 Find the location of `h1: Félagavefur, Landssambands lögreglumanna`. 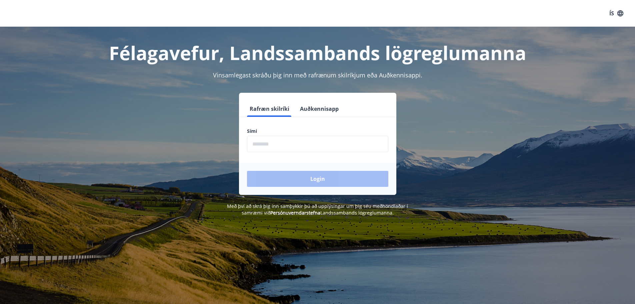

h1: Félagavefur, Landssambands lögreglumanna is located at coordinates (318, 53).